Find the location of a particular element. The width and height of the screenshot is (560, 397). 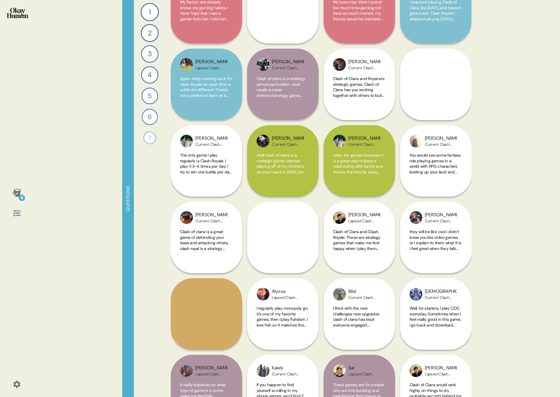

div: 4 is located at coordinates (149, 75).